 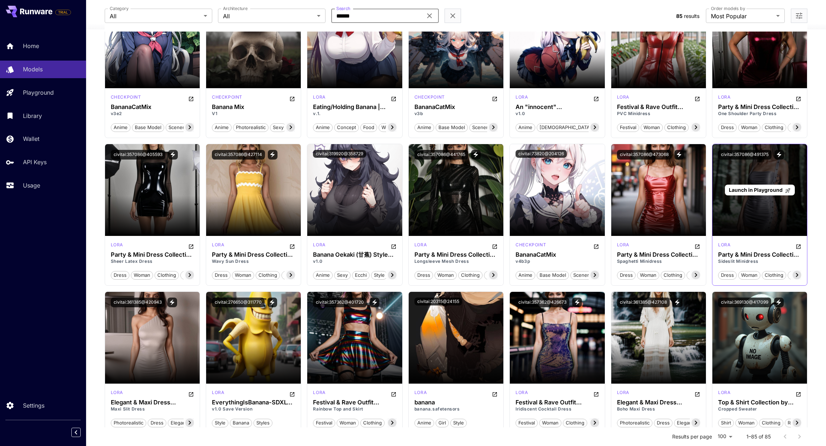 I want to click on button: sexy, so click(x=278, y=127).